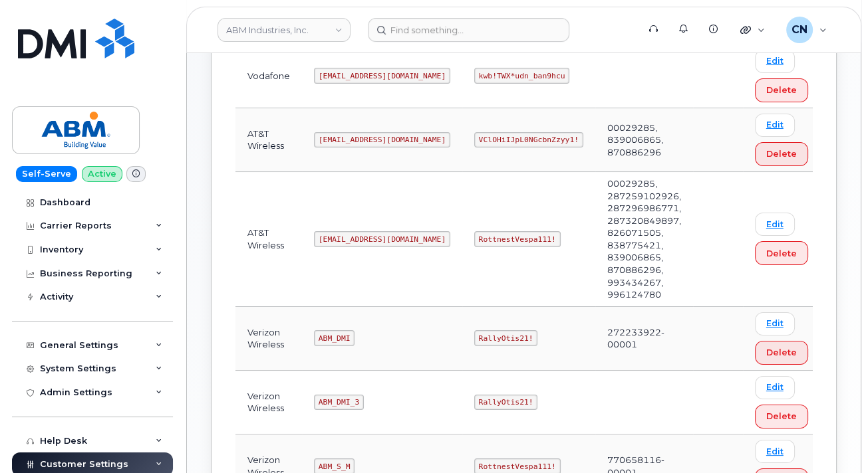  I want to click on td: 00029285, 287259102926, 287296986771, 287320849897, 826071505, 838775421, 839006865, 870886296, 9..., so click(644, 239).